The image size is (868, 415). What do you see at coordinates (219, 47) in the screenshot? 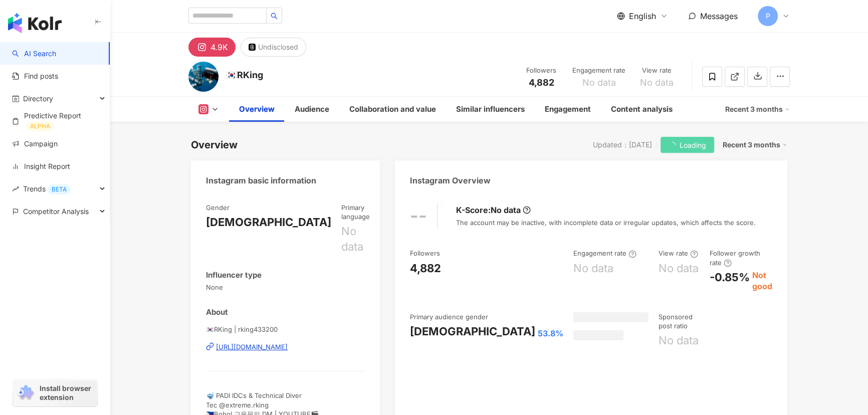
I see `div: 4.9K` at bounding box center [219, 47].